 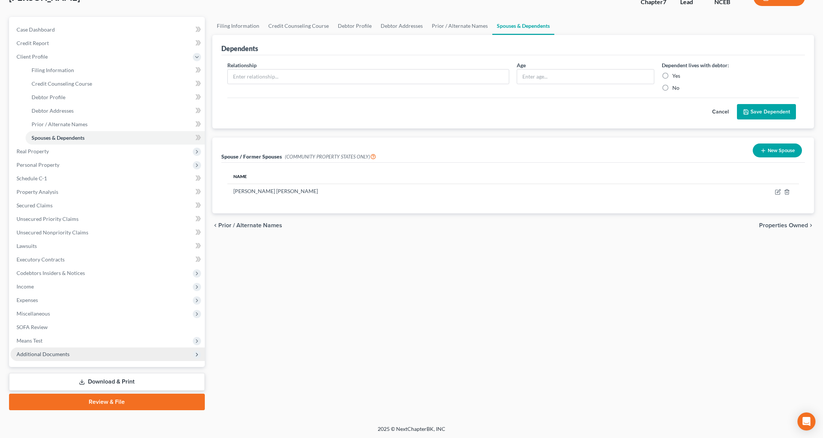 I want to click on span: Properties Owned, so click(x=784, y=226).